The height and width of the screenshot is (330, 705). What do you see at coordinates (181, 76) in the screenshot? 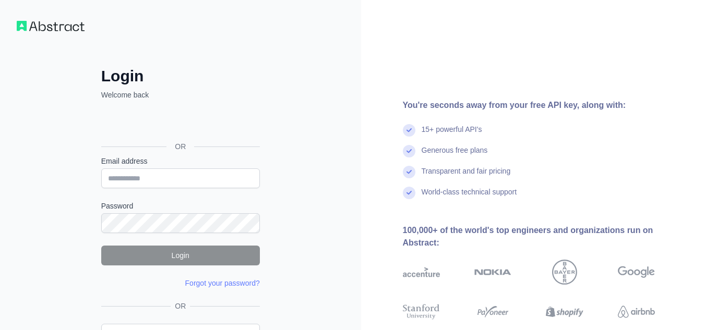
I see `h2: Login` at bounding box center [181, 76].